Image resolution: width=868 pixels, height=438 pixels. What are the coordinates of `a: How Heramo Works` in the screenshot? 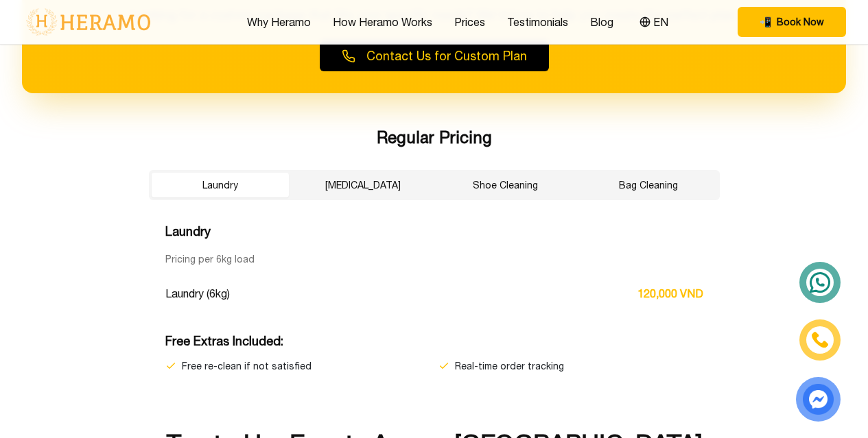 It's located at (383, 22).